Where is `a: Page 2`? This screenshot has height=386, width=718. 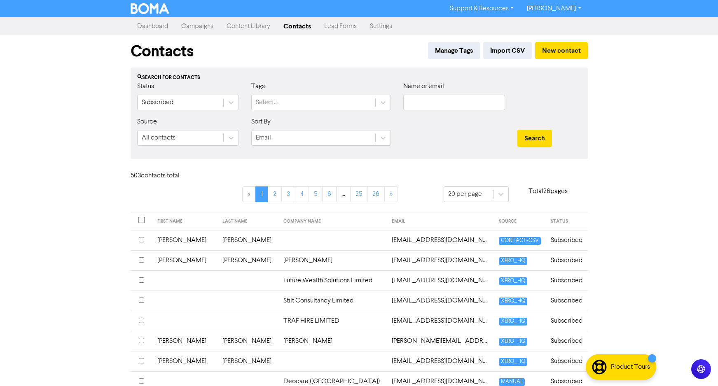 a: Page 2 is located at coordinates (275, 194).